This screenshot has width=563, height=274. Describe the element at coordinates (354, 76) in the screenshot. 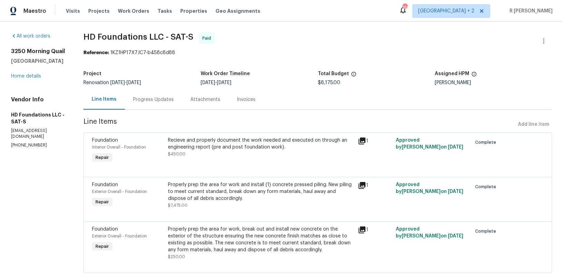

I see `span: The total cost of line items that have been proposed by Opendoor. This sum includes line items th...` at that location.